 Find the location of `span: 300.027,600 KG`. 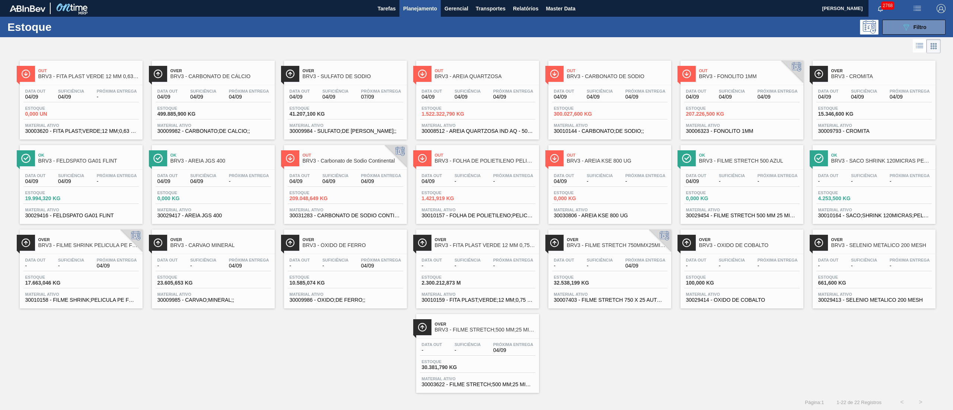

span: 300.027,600 KG is located at coordinates (580, 114).